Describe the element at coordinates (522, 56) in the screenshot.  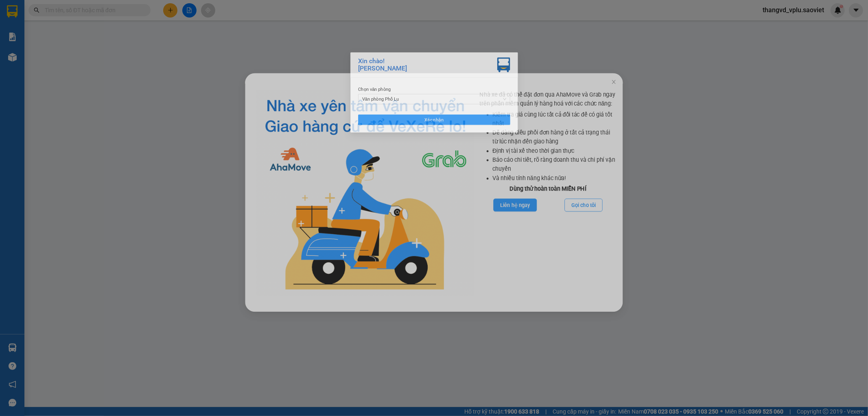
I see `img: vxr-icon` at that location.